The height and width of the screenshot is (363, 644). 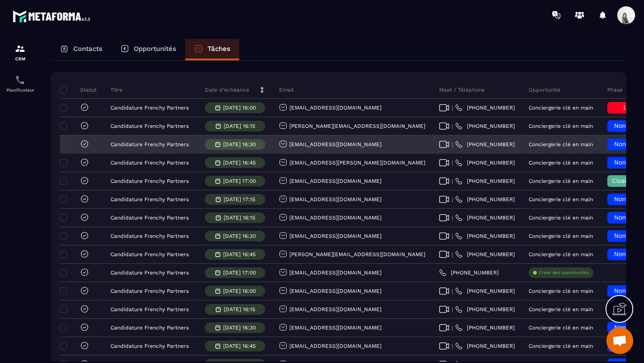 I want to click on p: Opportunité, so click(x=544, y=90).